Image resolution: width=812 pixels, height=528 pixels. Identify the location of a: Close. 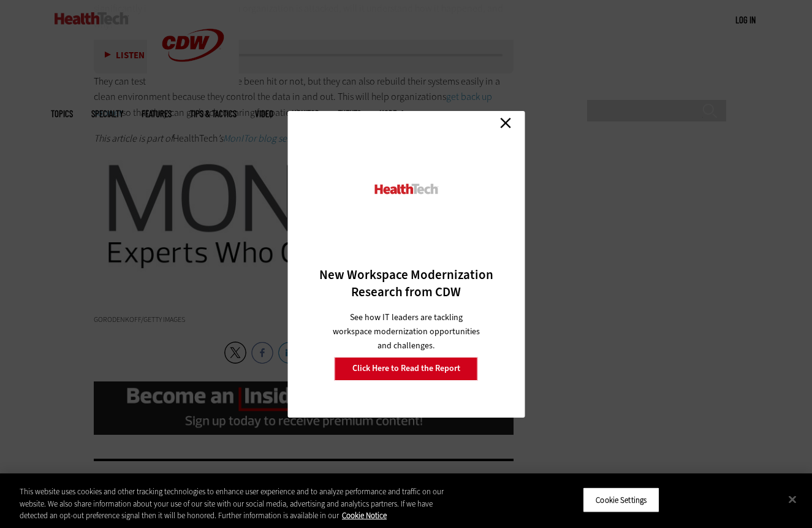
(506, 123).